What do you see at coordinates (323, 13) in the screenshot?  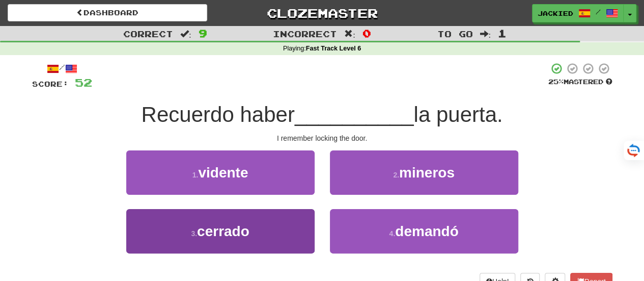 I see `a: Clozemaster` at bounding box center [323, 13].